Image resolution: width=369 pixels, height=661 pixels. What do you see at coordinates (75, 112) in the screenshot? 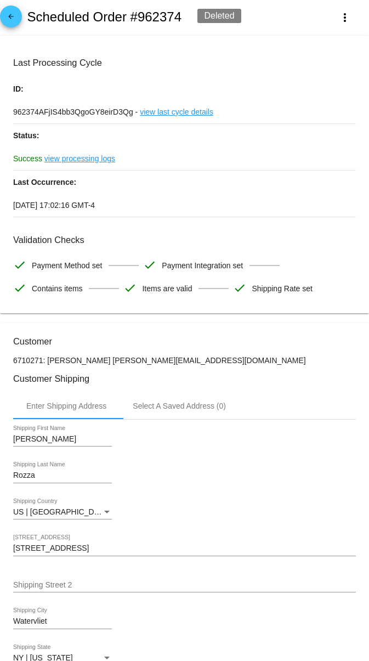
I see `span: 962374AFjIS4bb3QgoGY8eirD3Qg -` at bounding box center [75, 112].